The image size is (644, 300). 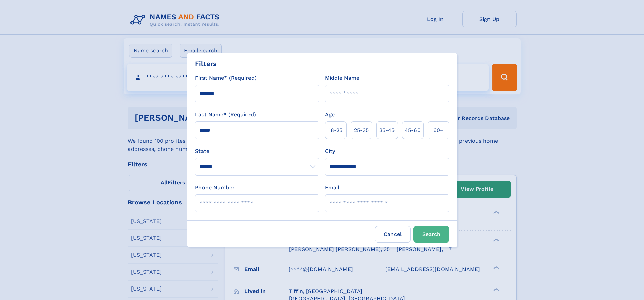 I want to click on button: Search, so click(x=432, y=234).